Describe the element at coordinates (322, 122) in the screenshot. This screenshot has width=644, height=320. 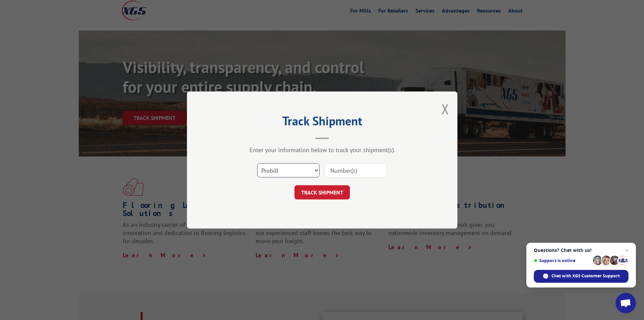
I see `h2: Track Shipment` at that location.